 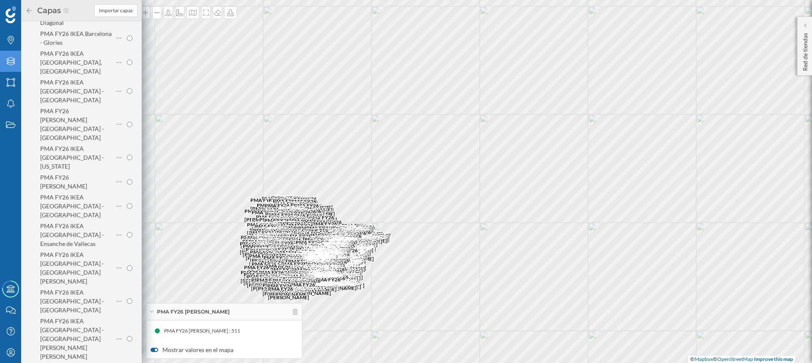 What do you see at coordinates (116, 11) in the screenshot?
I see `span: Importar capas` at bounding box center [116, 11].